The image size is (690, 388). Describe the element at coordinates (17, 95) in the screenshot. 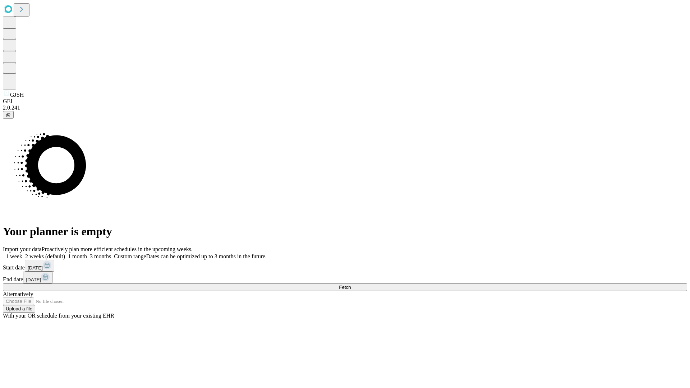

I see `span: GJSH` at that location.